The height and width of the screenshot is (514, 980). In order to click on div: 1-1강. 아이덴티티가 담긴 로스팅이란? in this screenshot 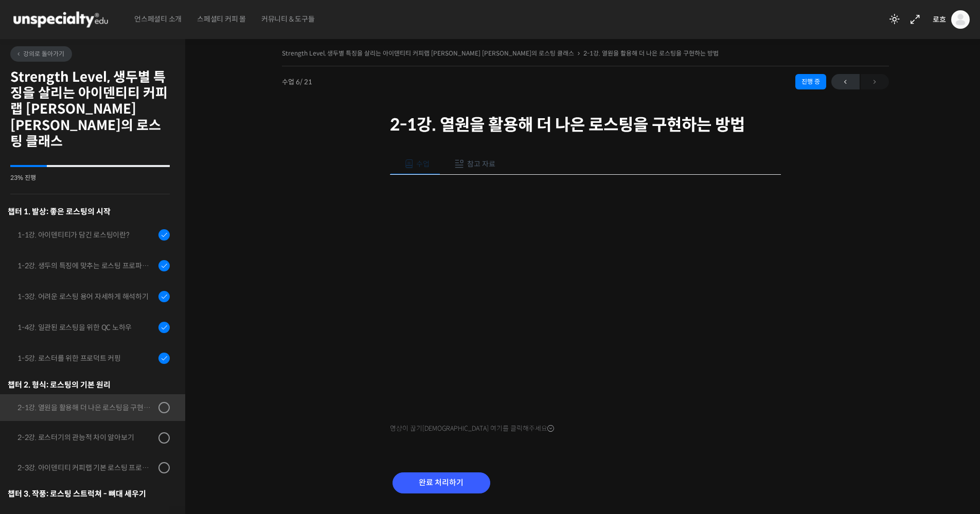, I will do `click(87, 235)`.